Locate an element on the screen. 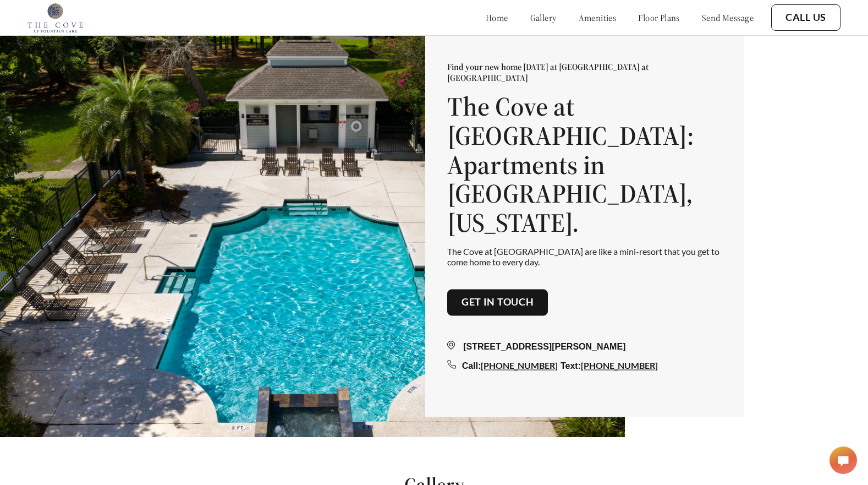 This screenshot has height=485, width=868. span: Call: is located at coordinates (472, 366).